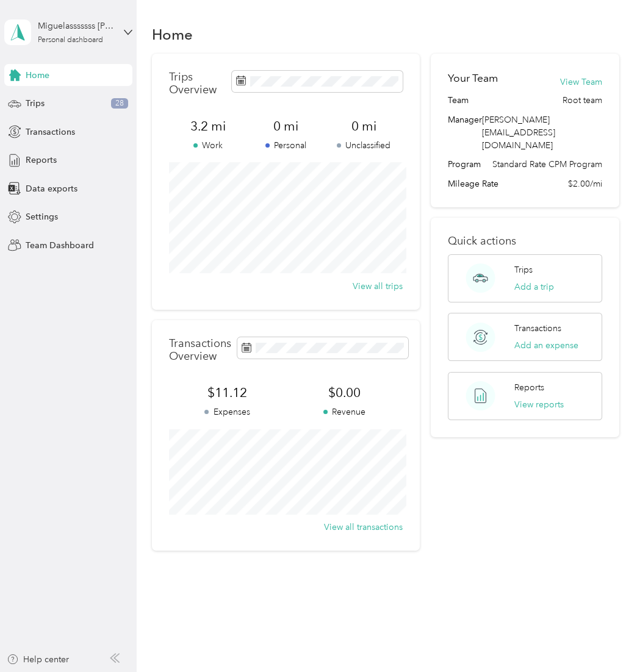  What do you see at coordinates (539, 404) in the screenshot?
I see `button: View reports` at bounding box center [539, 404].